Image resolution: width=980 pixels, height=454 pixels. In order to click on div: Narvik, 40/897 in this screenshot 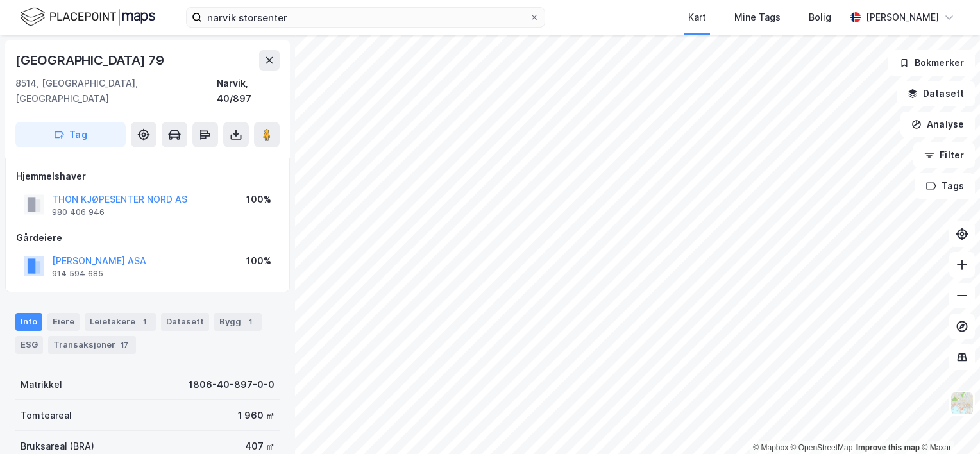, I will do `click(248, 91)`.